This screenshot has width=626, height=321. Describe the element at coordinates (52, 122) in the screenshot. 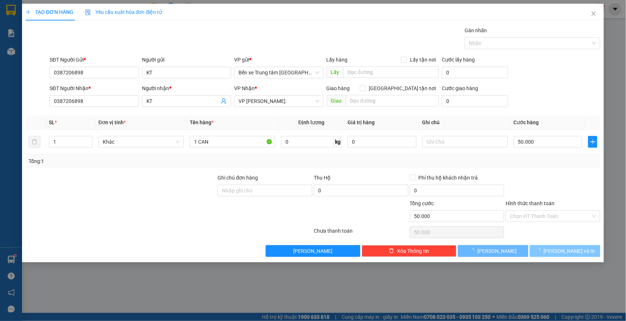

I see `span: SL` at that location.